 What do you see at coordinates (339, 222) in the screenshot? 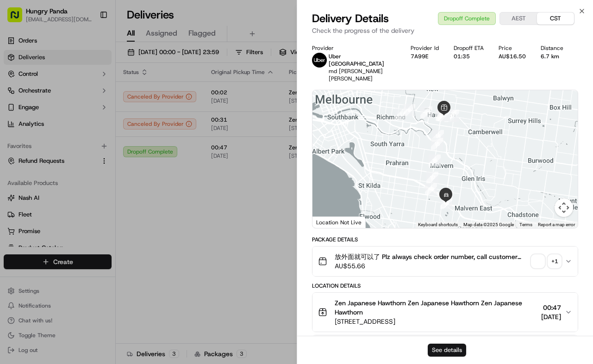
I see `div: Location Not Live` at bounding box center [339, 222].